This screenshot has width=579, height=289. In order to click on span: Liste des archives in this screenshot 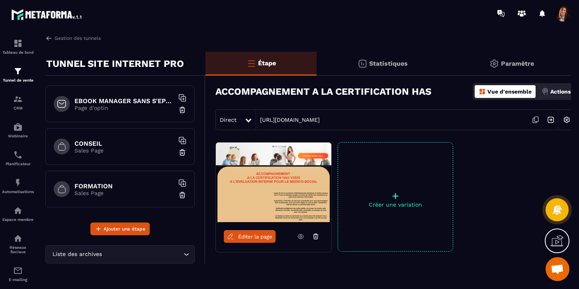, I will do `click(77, 254)`.